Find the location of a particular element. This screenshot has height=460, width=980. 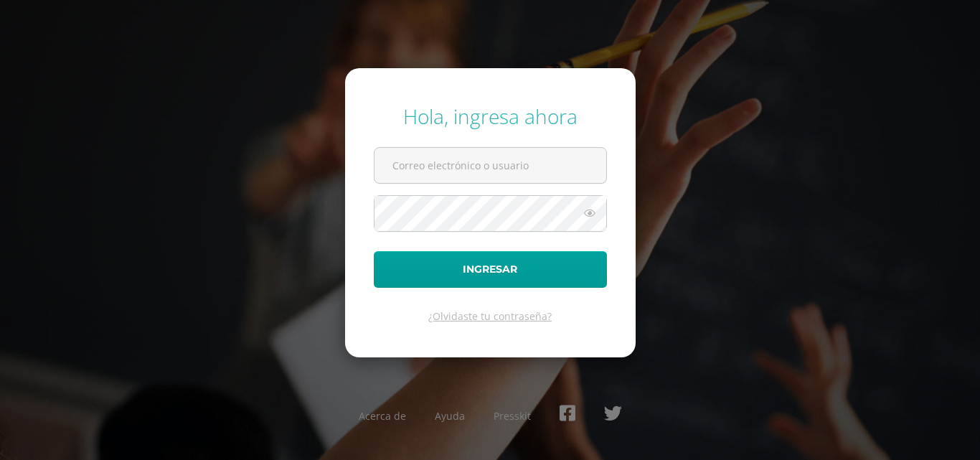

button: Ingresar is located at coordinates (490, 269).